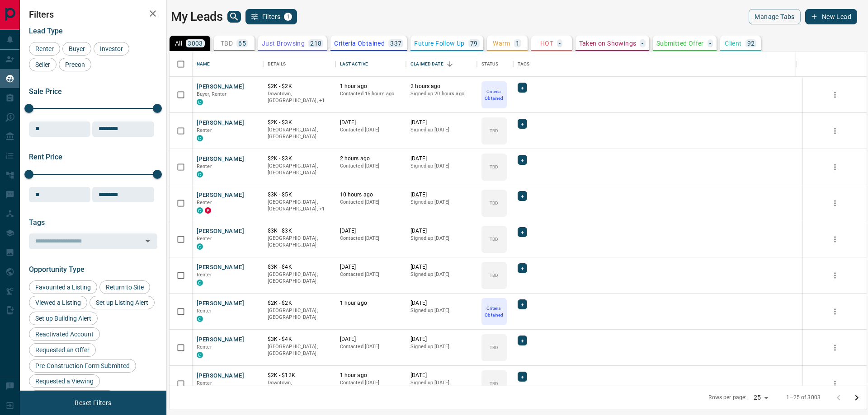  I want to click on div: Tags, so click(654, 64).